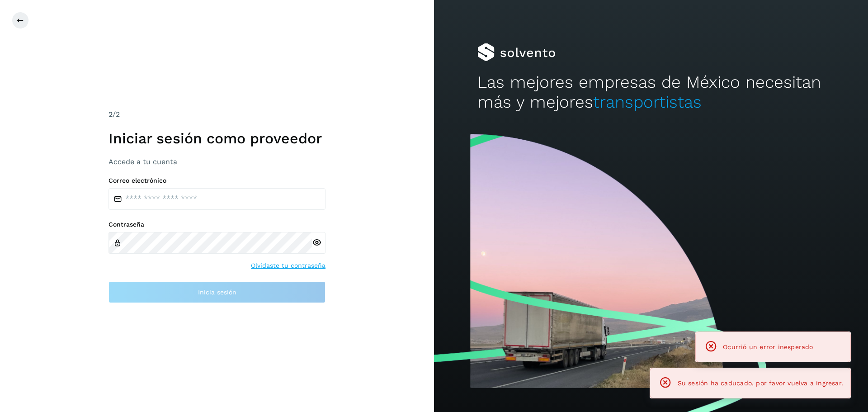 Image resolution: width=868 pixels, height=412 pixels. I want to click on h2: Las mejores empresas de México necesitan más y mejores, so click(651, 92).